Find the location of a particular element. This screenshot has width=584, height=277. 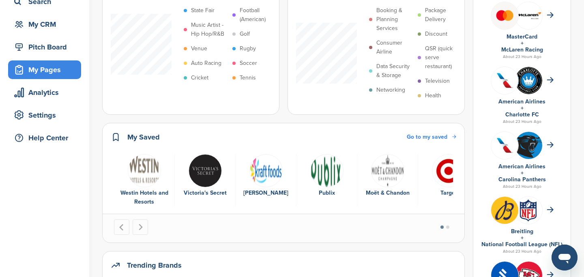

button: Go to last slide is located at coordinates (122, 227).